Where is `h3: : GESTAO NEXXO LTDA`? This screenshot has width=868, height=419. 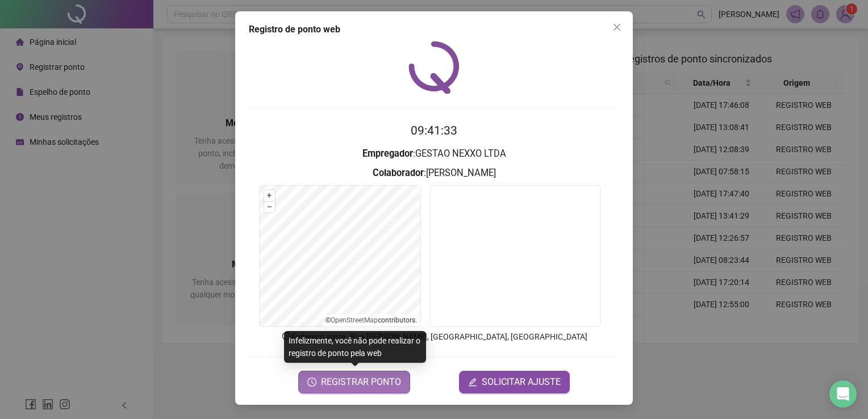 h3: : GESTAO NEXXO LTDA is located at coordinates (434, 153).